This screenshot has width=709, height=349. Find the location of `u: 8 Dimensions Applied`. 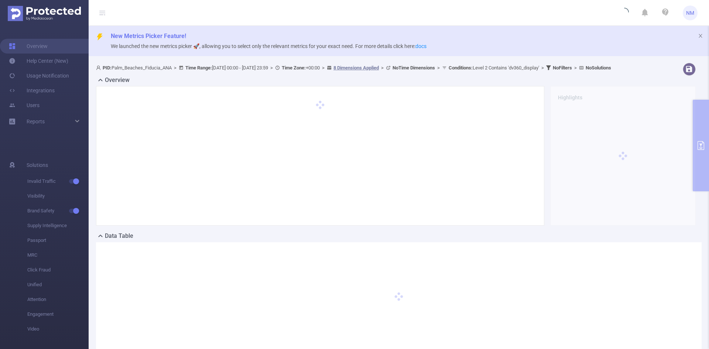

u: 8 Dimensions Applied is located at coordinates (356, 68).